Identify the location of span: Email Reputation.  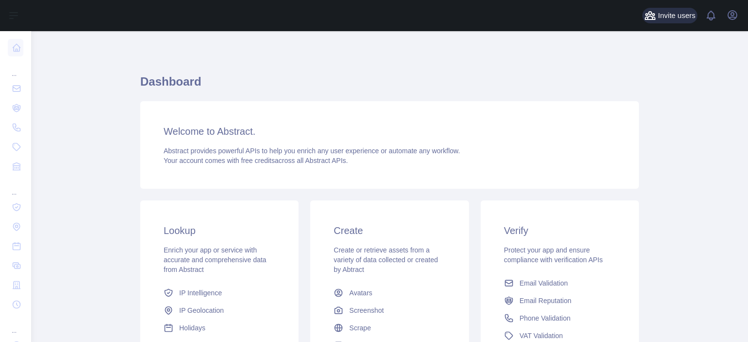
(545, 301).